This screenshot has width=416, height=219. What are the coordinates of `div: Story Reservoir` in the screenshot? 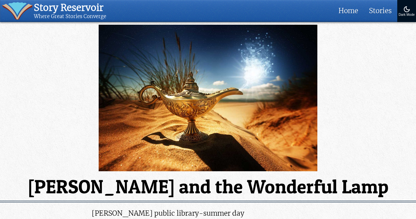 It's located at (70, 8).